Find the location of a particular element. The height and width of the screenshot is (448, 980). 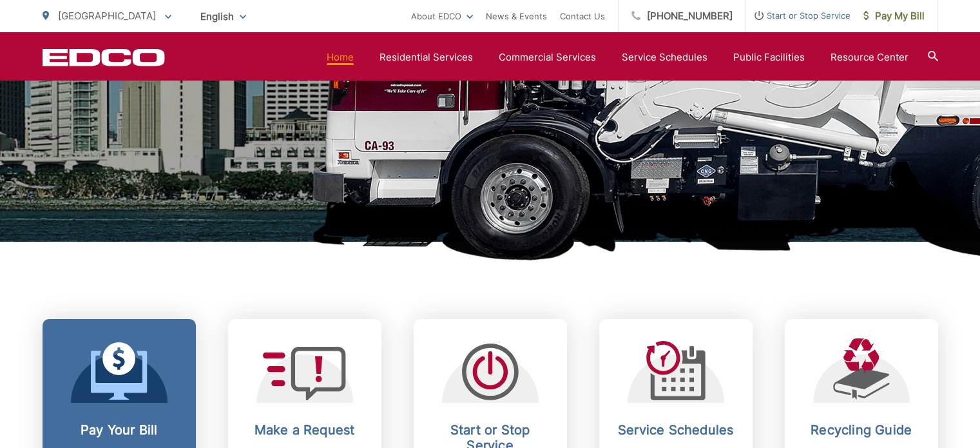

a: Home is located at coordinates (341, 58).